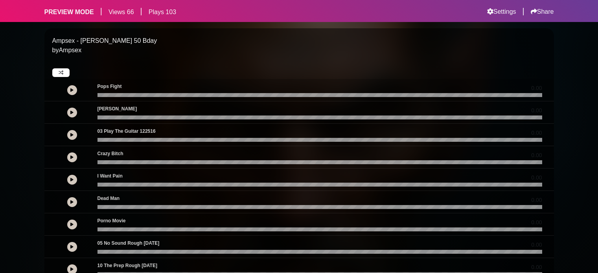 This screenshot has height=273, width=598. I want to click on a: Settings, so click(501, 12).